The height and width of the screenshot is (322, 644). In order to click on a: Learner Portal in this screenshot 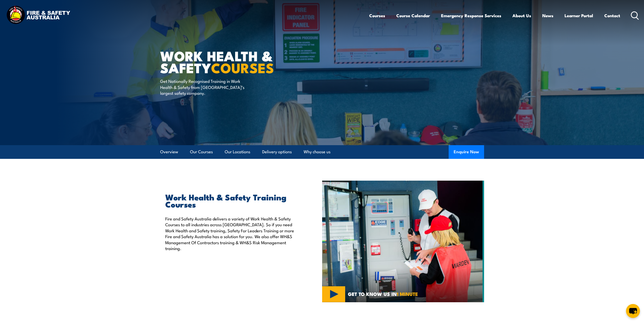, I will do `click(579, 16)`.